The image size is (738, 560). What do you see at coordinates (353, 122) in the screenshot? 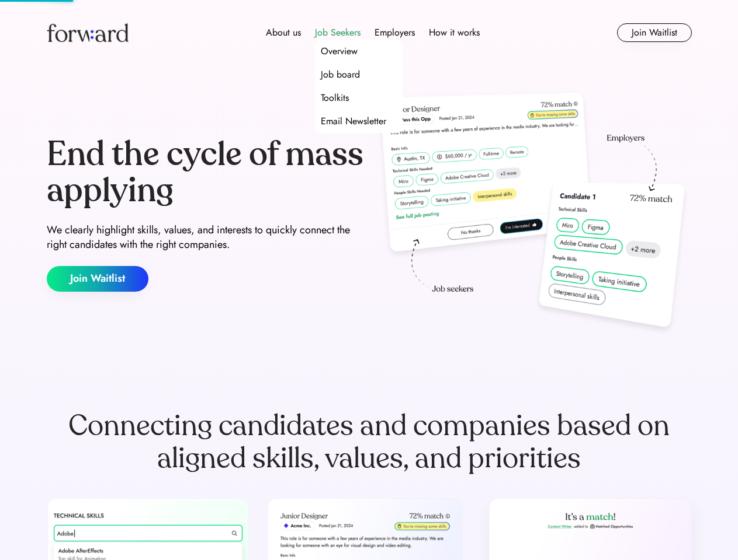
I see `div: Email Newsletter` at bounding box center [353, 122].